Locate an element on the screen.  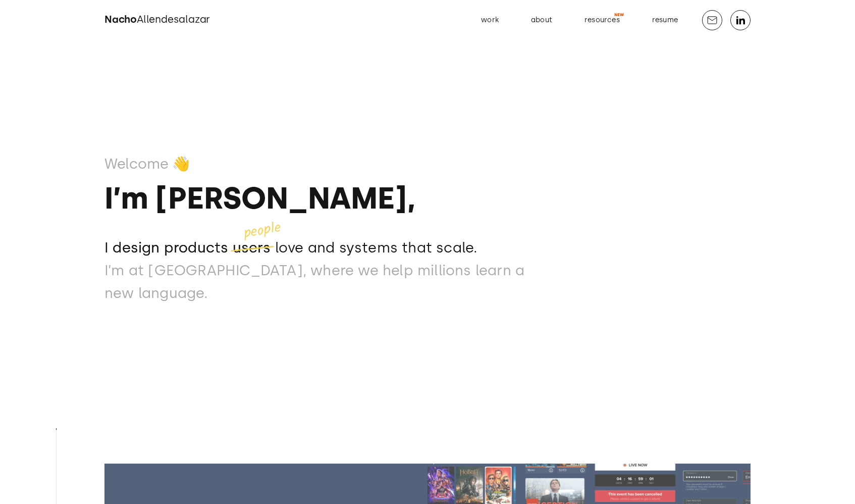
p: I design products users is located at coordinates (188, 248).